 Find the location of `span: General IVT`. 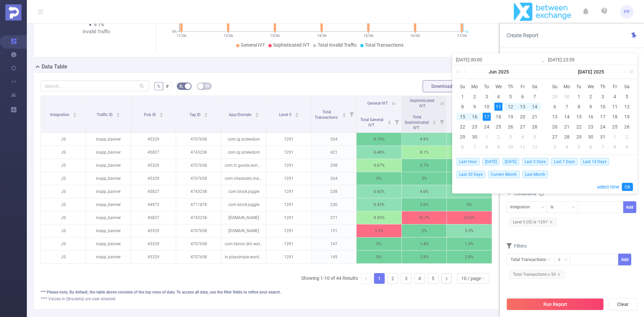

span: General IVT is located at coordinates (377, 103).